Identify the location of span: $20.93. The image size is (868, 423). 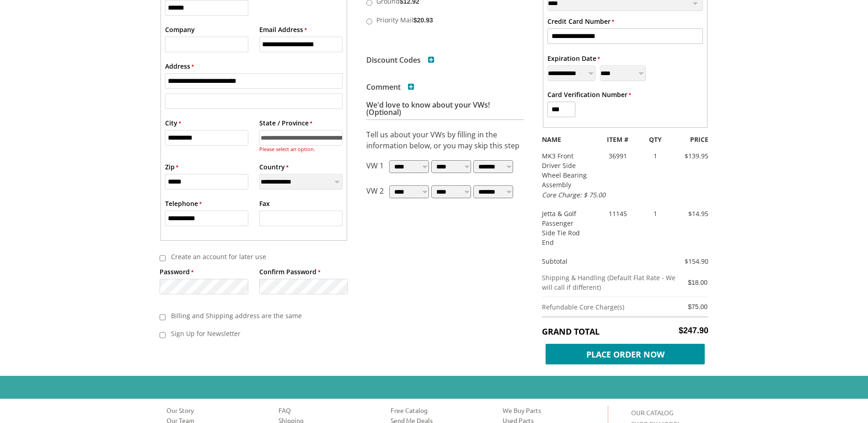
(423, 20).